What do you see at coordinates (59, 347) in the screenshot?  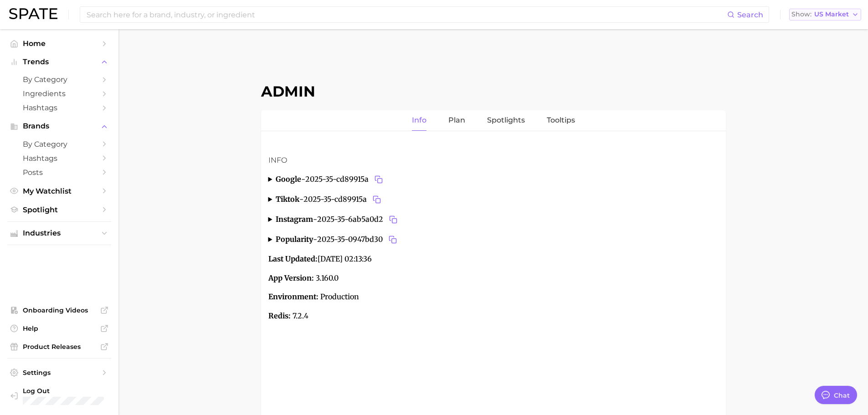 I see `span: Product Releases` at bounding box center [59, 347].